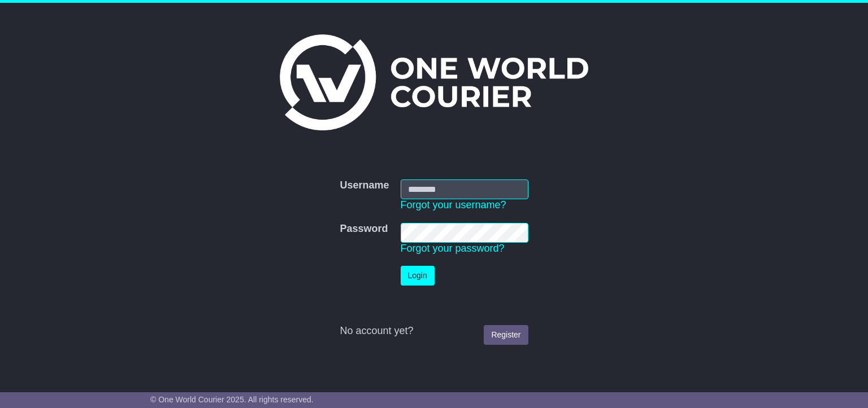 Image resolution: width=868 pixels, height=408 pixels. Describe the element at coordinates (363, 230) in the screenshot. I see `label: Password` at that location.